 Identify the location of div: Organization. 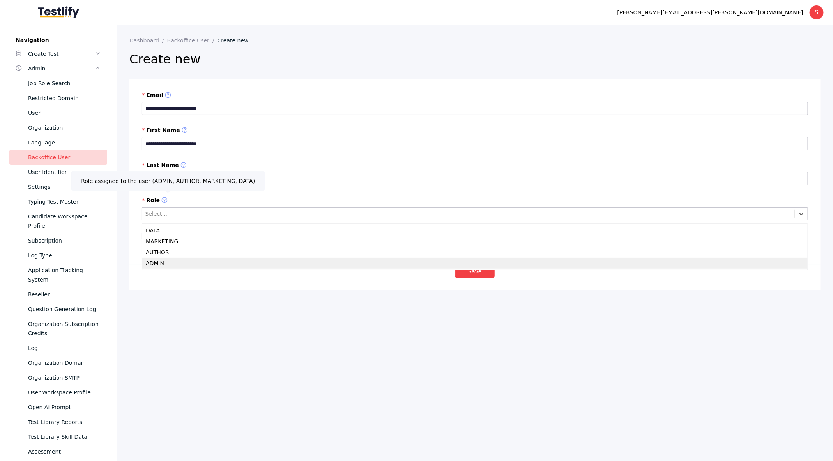
(64, 128).